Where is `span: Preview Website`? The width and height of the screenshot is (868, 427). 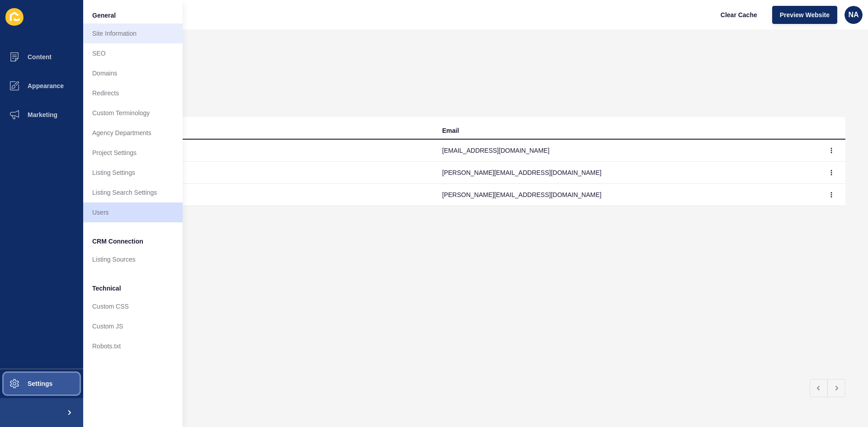 span: Preview Website is located at coordinates (804, 15).